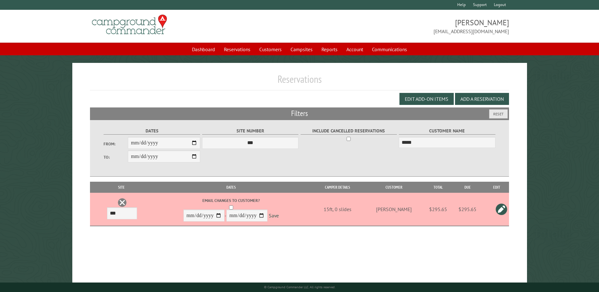  I want to click on a: Account, so click(355, 49).